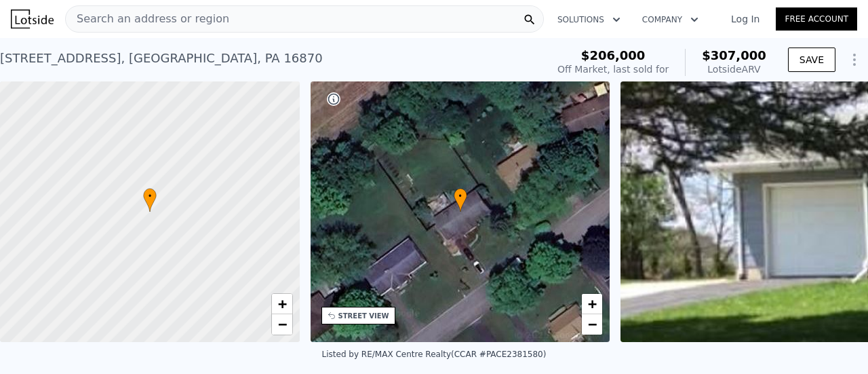 This screenshot has width=868, height=374. I want to click on div: Listed by RE/MAX Centre Realty (CCAR #PACE2381580), so click(434, 354).